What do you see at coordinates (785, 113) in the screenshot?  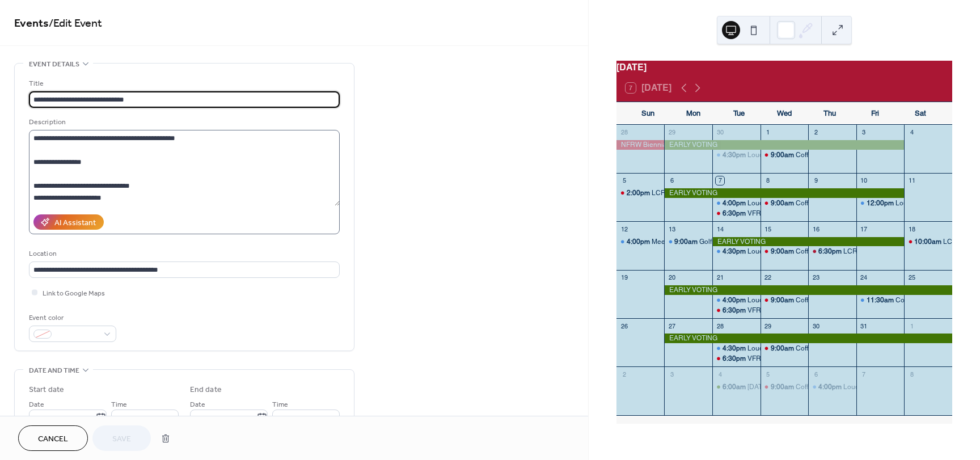 I see `div: Wed` at bounding box center [785, 113].